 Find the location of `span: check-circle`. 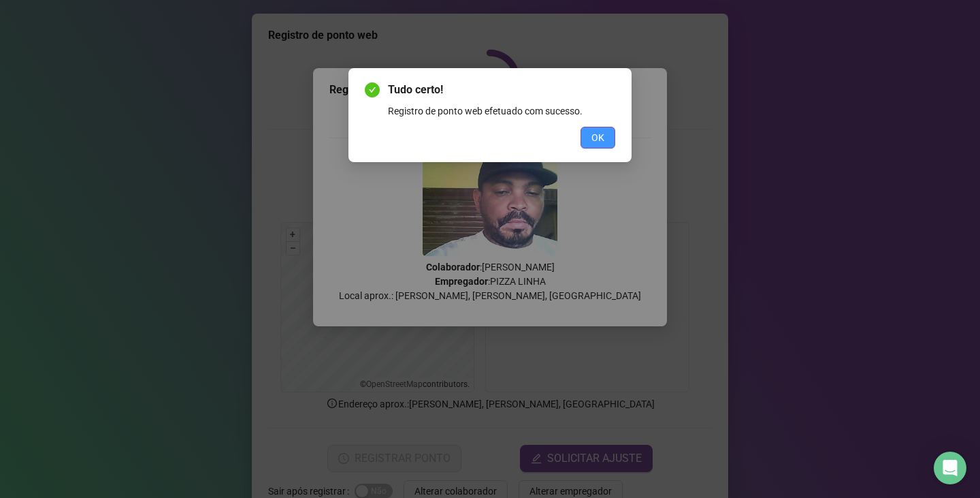

span: check-circle is located at coordinates (372, 90).